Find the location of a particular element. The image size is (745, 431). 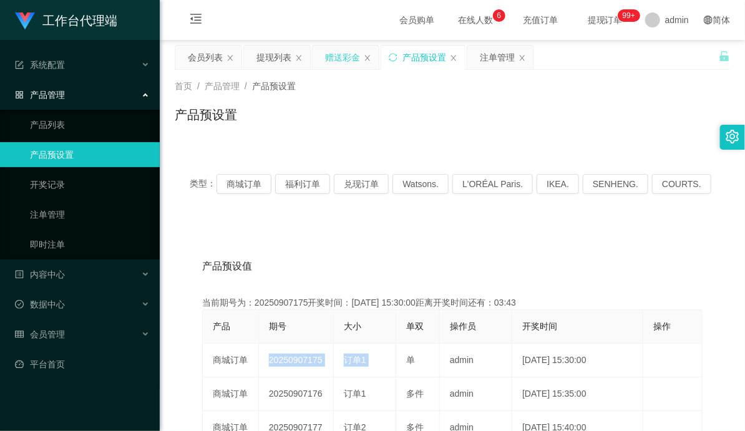

button: COURTS. is located at coordinates (681, 184).